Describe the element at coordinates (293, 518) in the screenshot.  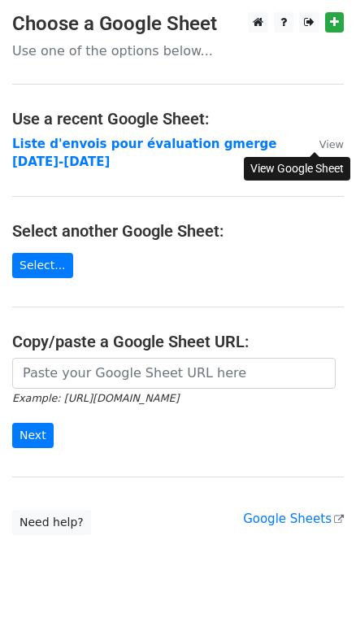
I see `a: Google Sheets` at that location.